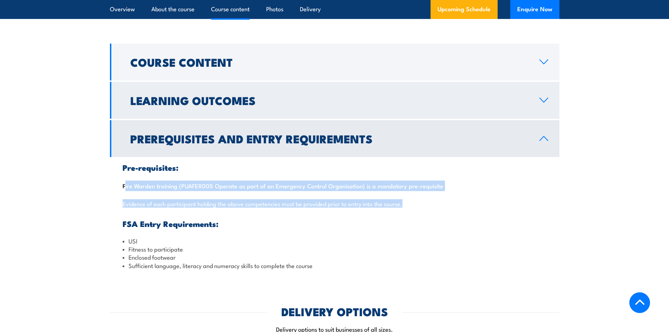 Image resolution: width=669 pixels, height=332 pixels. What do you see at coordinates (335, 223) in the screenshot?
I see `h3: FSA Entry Requirements:` at bounding box center [335, 223].